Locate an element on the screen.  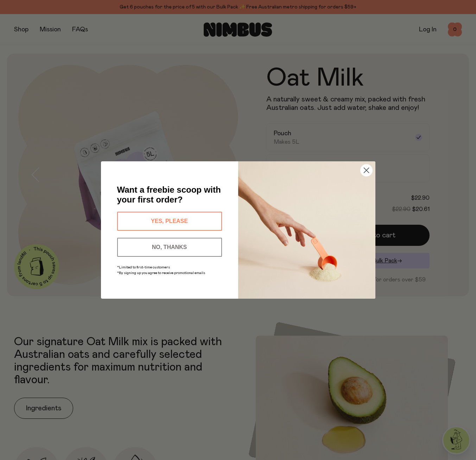
span: *By signing up you agree to receive promotional emails is located at coordinates (162, 273).